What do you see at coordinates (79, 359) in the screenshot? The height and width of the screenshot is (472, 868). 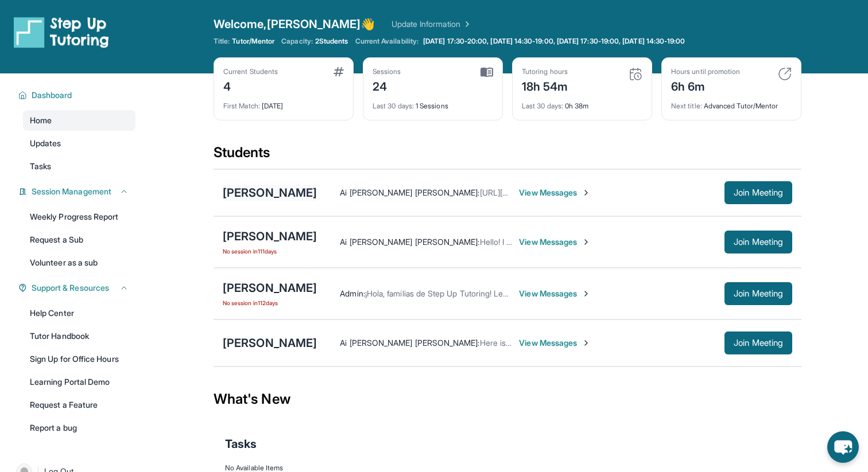 I see `a: Sign Up for Office Hours` at bounding box center [79, 359].